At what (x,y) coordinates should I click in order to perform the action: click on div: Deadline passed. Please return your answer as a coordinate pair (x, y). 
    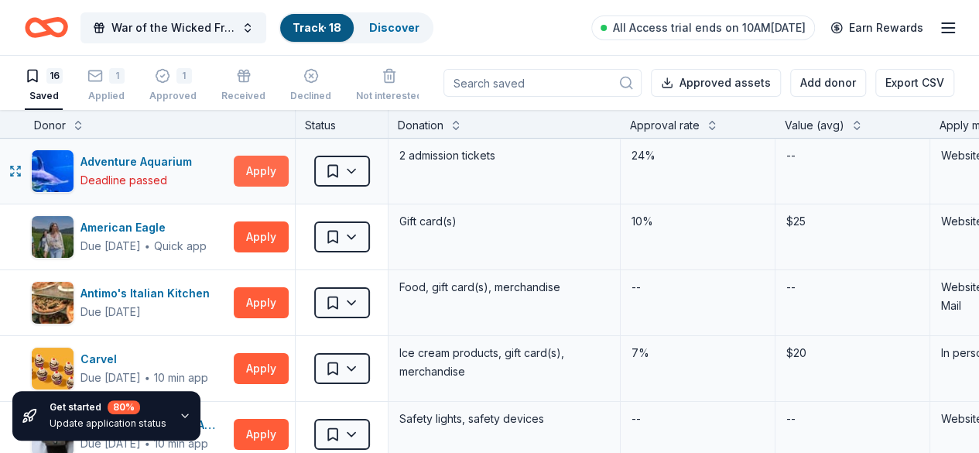
    Looking at the image, I should click on (124, 180).